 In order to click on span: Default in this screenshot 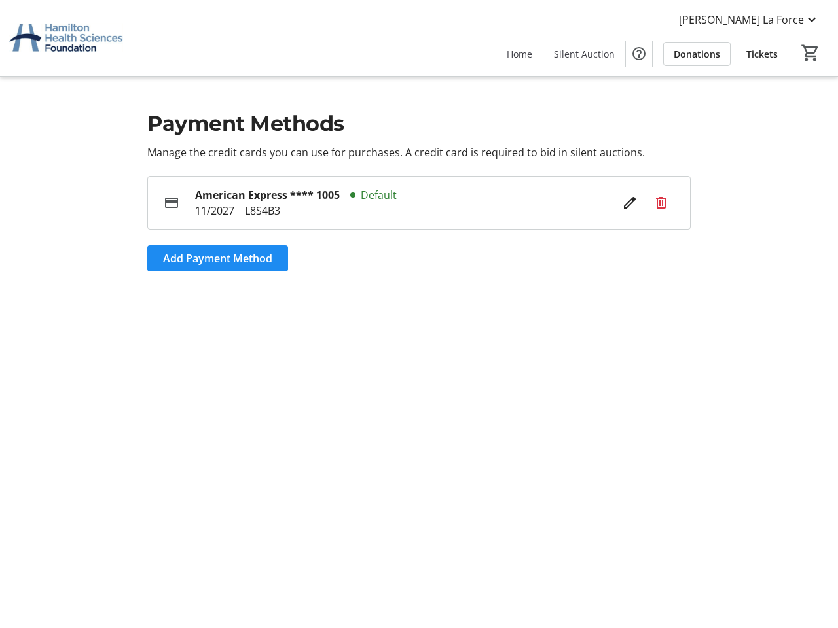, I will do `click(378, 195)`.